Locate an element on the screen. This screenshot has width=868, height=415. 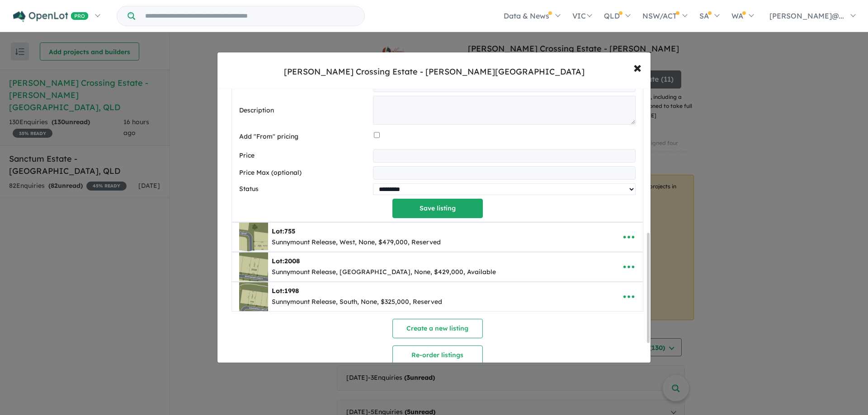
img: Openlot PRO Logo White is located at coordinates (51, 16).